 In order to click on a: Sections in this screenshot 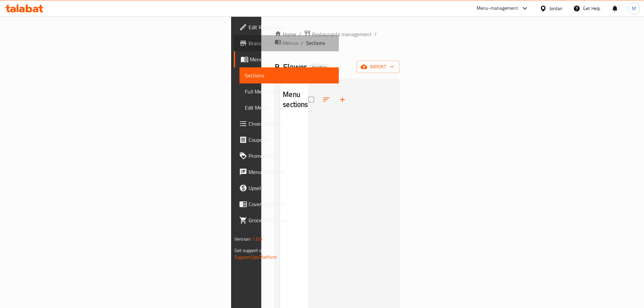, I will do `click(289, 75)`.